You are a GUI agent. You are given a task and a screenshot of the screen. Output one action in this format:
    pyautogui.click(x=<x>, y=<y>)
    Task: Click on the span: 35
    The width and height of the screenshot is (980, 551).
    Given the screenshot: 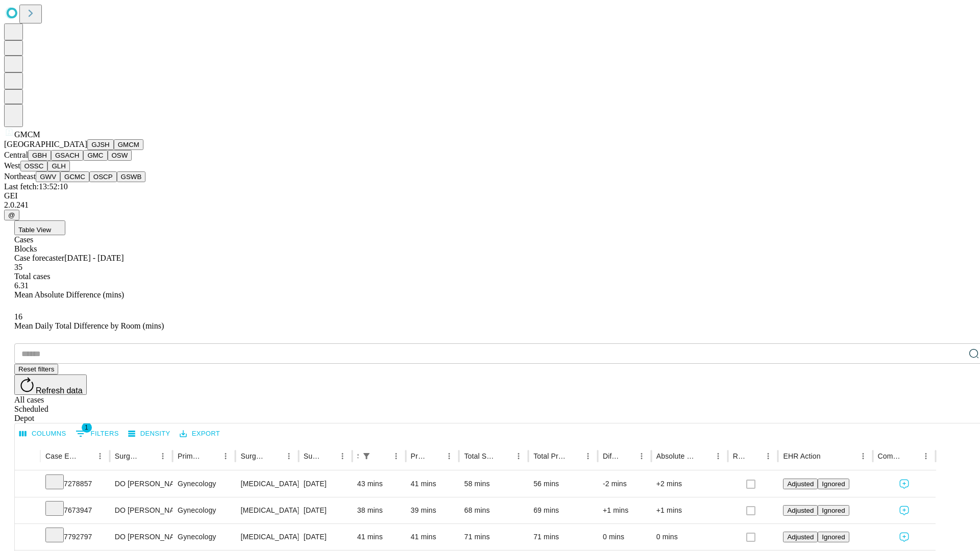 What is the action you would take?
    pyautogui.click(x=19, y=267)
    